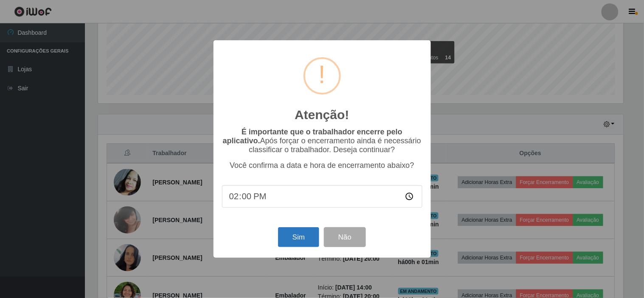 The width and height of the screenshot is (644, 298). What do you see at coordinates (322, 141) in the screenshot?
I see `p: Após forçar o encerramento ainda é necessário classificar o trabalhador. Deseja continuar?` at bounding box center [322, 141].